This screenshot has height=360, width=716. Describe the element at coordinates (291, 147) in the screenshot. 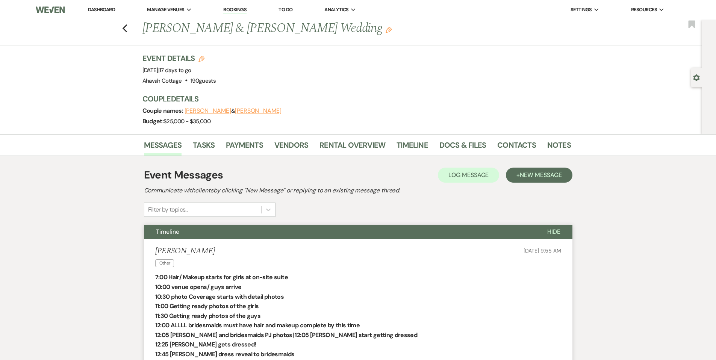

I see `a: Vendors` at that location.